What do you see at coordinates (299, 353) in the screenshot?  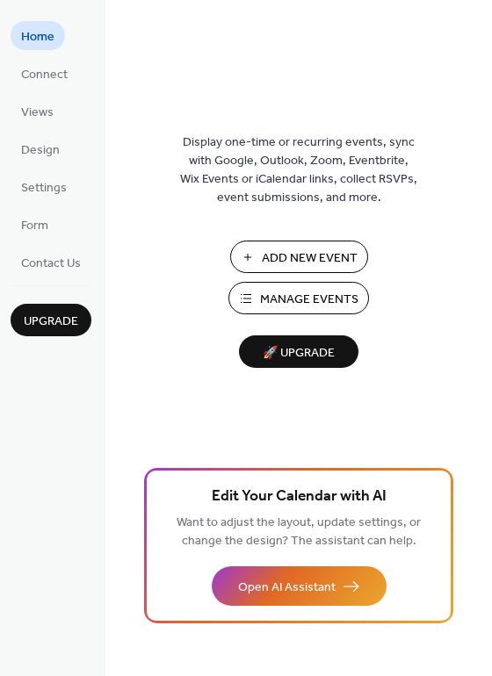 I see `span: 🚀 Upgrade` at bounding box center [299, 353].